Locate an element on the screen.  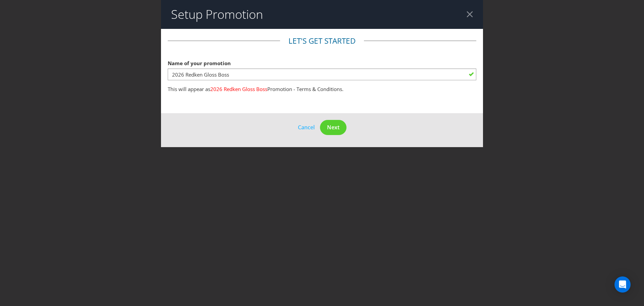
span: 2026 Redken Gloss Boss is located at coordinates (239, 89).